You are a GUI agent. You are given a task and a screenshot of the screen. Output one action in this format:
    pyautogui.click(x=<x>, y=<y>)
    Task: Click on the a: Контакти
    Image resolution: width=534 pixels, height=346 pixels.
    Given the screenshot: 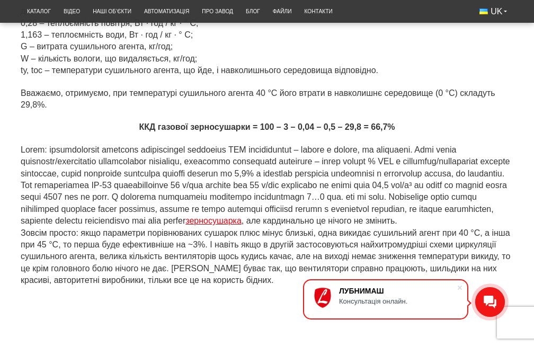 What is the action you would take?
    pyautogui.click(x=318, y=11)
    